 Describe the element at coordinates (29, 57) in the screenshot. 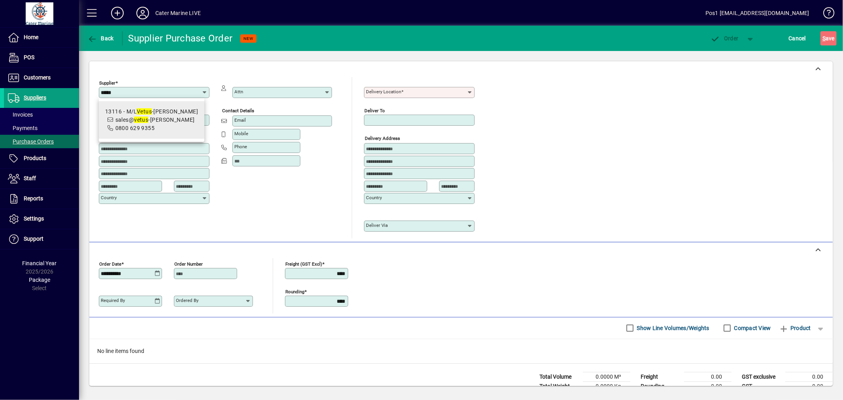

I see `span: POS` at that location.